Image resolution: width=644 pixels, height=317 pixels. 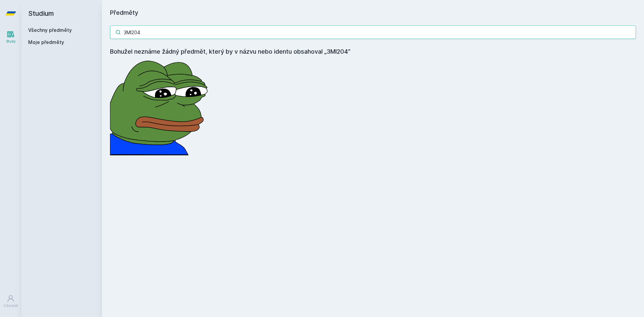 What do you see at coordinates (373, 13) in the screenshot?
I see `h1: Předměty` at bounding box center [373, 13].